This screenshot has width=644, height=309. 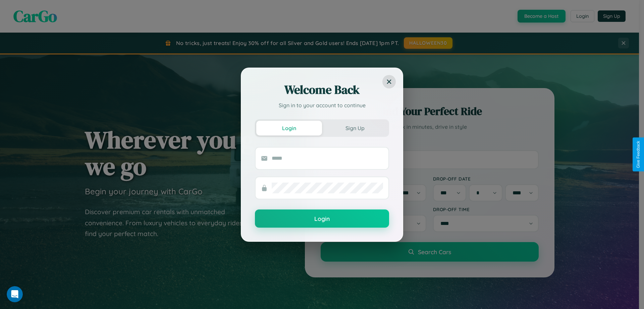 I want to click on div: Give Feedback, so click(x=638, y=154).